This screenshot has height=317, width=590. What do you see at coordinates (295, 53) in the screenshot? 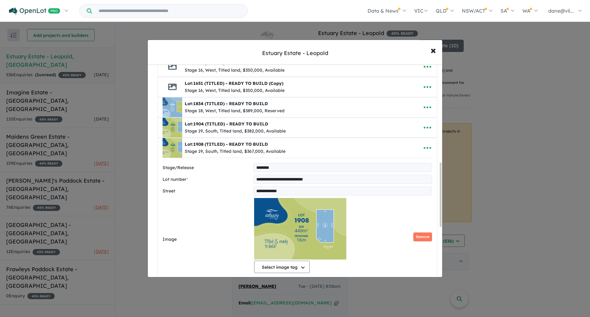
I see `div: Estuary Estate - Leopold` at bounding box center [295, 53].